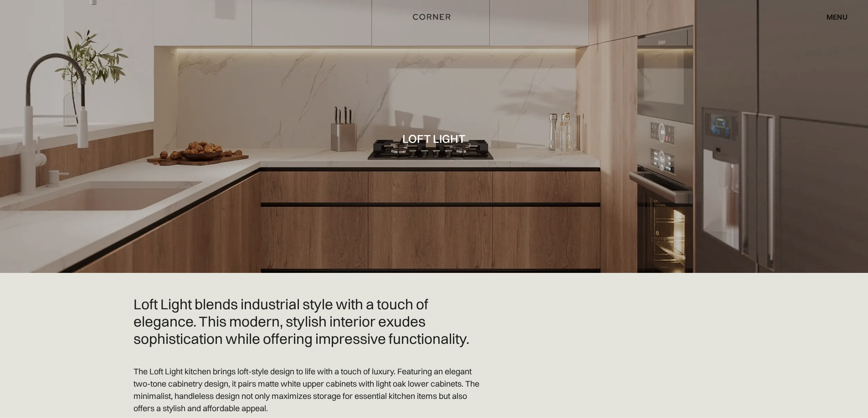 The image size is (868, 418). I want to click on a: home, so click(434, 17).